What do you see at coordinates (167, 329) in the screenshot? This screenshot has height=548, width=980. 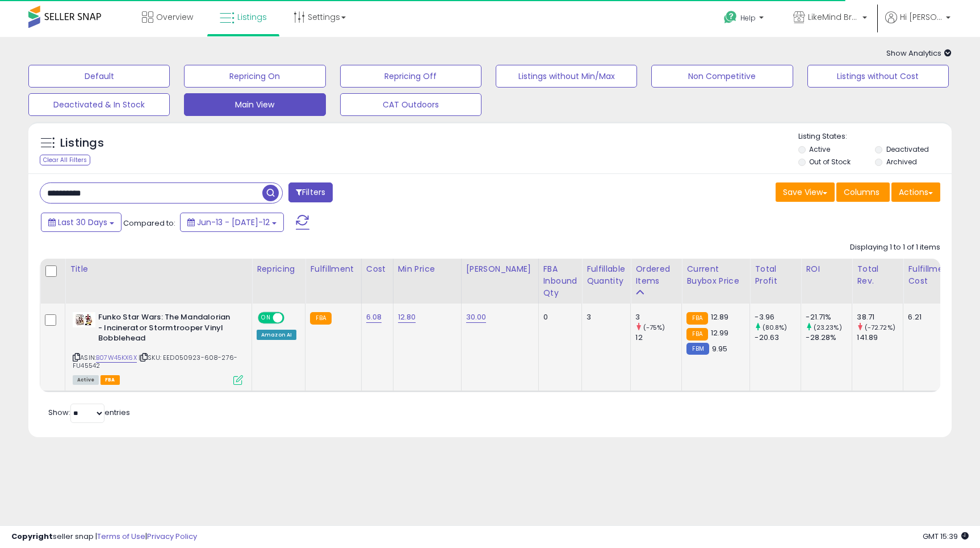 I see `b: Funko Star Wars: The Mandalorian - Incinerator Stormtrooper Vinyl Bobblehead` at bounding box center [167, 329].